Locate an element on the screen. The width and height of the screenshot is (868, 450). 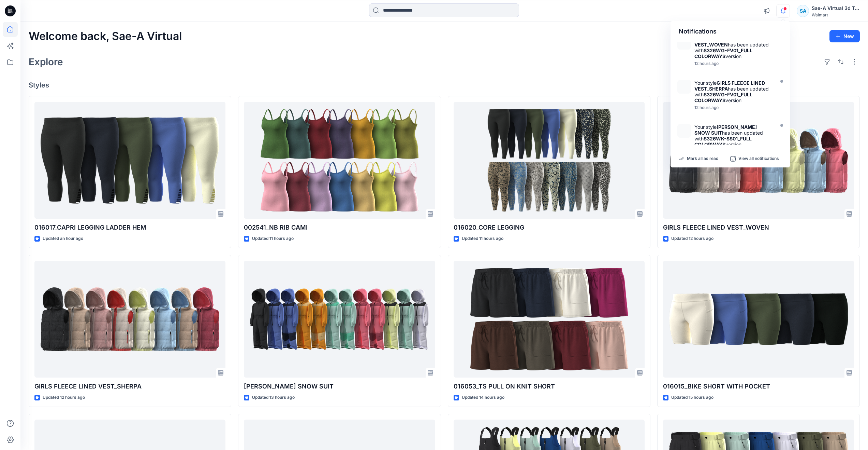
a: GIRLS FLEECE LINED VEST_WOVEN is located at coordinates (759, 160).